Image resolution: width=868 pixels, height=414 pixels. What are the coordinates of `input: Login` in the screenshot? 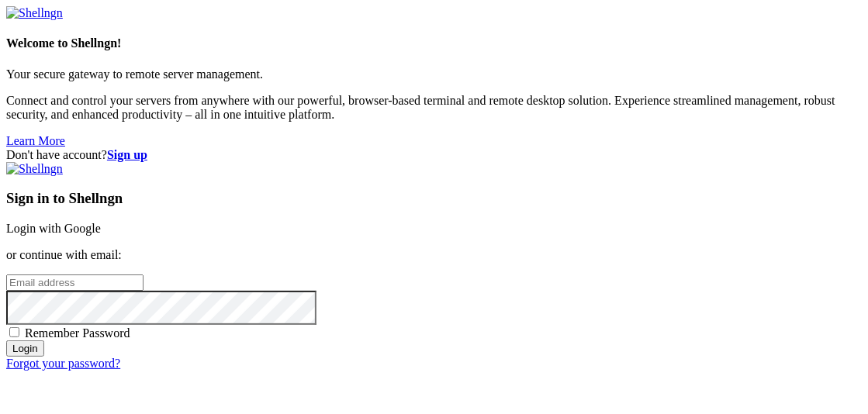 It's located at (25, 349).